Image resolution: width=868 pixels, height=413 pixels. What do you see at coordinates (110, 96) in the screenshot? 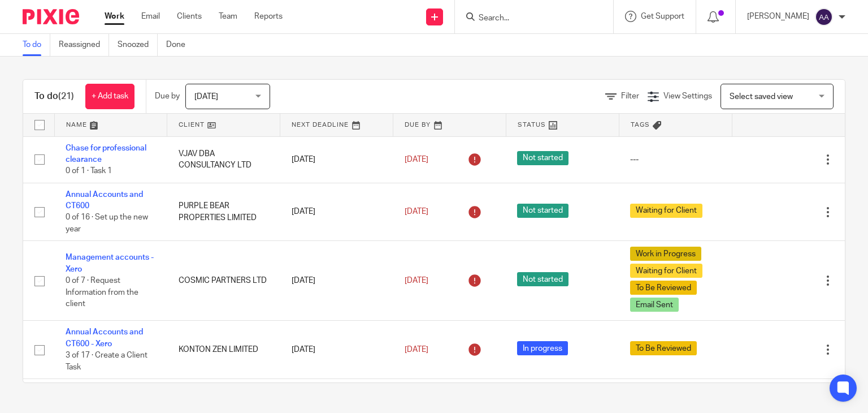
I see `a: + Add task` at bounding box center [110, 96].